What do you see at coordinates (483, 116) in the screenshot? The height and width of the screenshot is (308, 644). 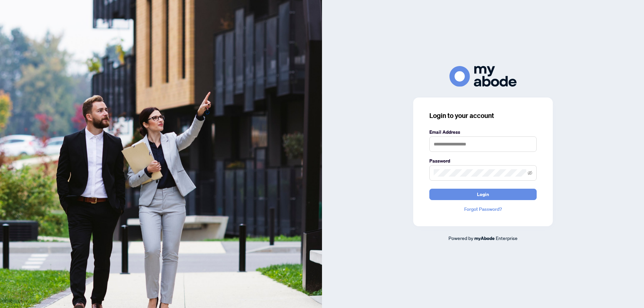 I see `h3: Login to your account` at bounding box center [483, 116].